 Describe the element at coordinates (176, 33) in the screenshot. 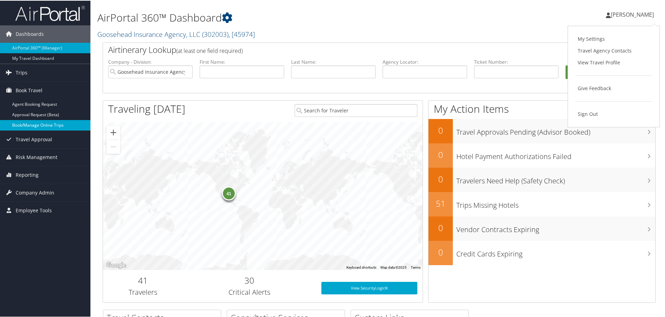

I see `a: Goosehead Insurance Agency, LLC` at that location.